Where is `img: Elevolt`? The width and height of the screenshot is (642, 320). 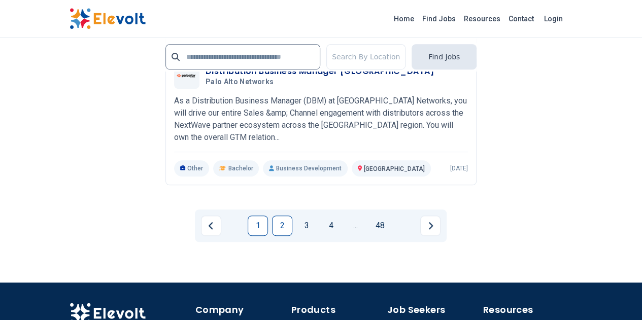 img: Elevolt is located at coordinates (108, 19).